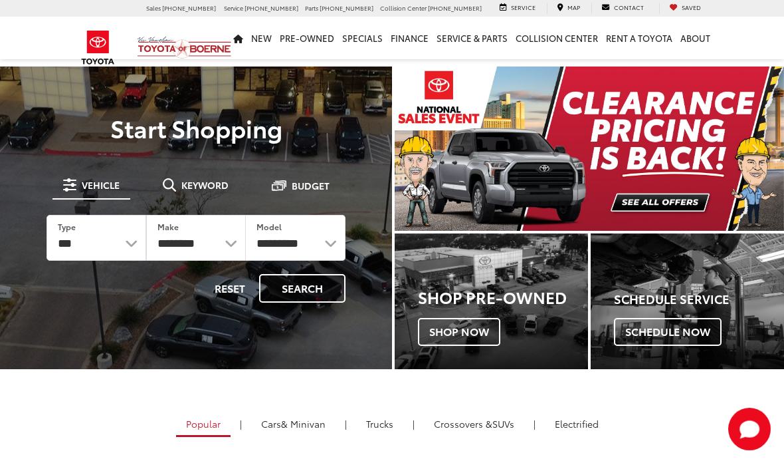  I want to click on button: Reset, so click(230, 288).